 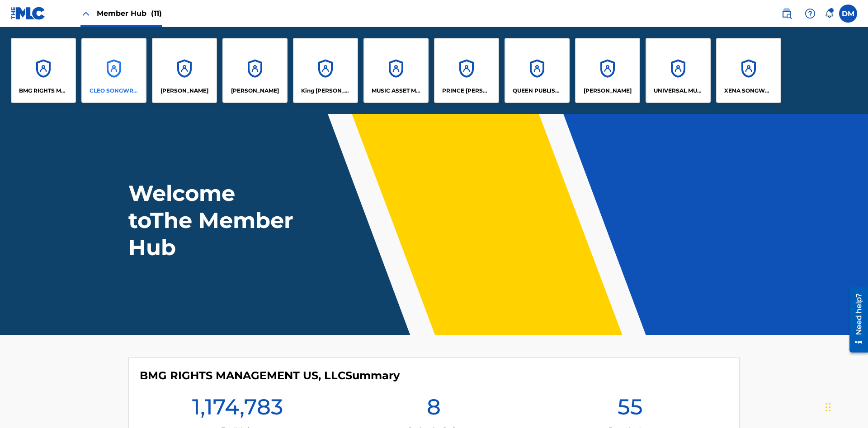 What do you see at coordinates (845, 407) in the screenshot?
I see `div: Chat Widget` at bounding box center [845, 407].